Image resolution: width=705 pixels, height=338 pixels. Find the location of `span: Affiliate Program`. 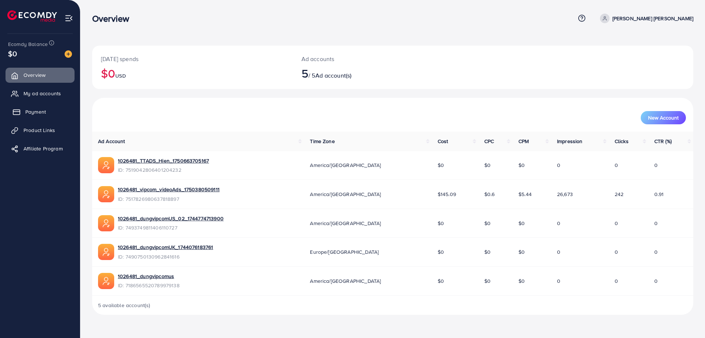

span: Affiliate Program is located at coordinates (43, 148).